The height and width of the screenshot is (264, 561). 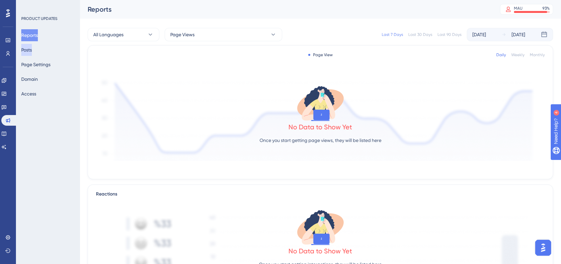 What do you see at coordinates (108, 35) in the screenshot?
I see `span: All Languages` at bounding box center [108, 35].